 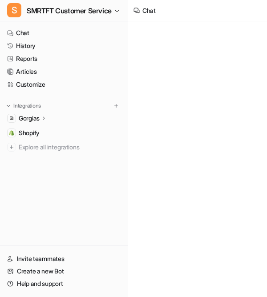 I want to click on a: Create a new Bot, so click(x=64, y=271).